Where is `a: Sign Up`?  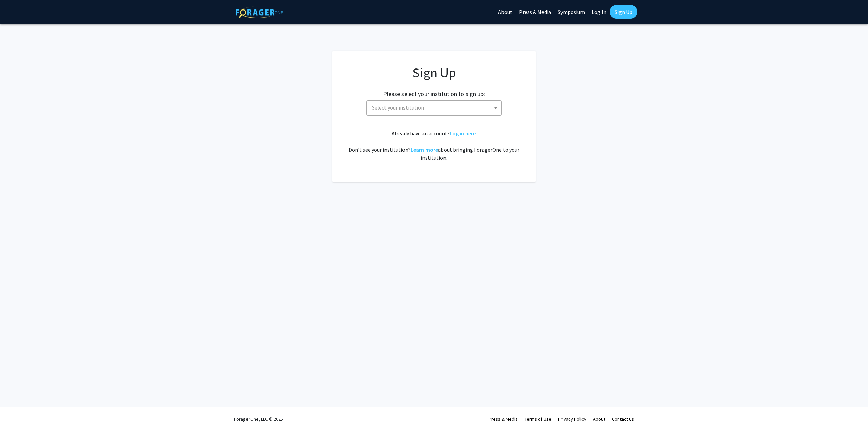 a: Sign Up is located at coordinates (624, 12).